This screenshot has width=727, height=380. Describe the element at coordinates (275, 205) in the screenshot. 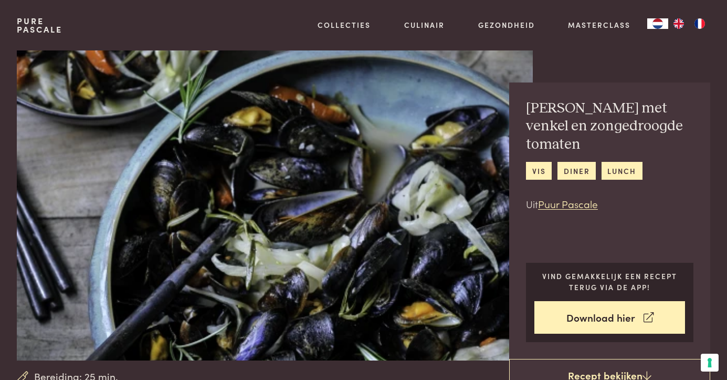

I see `img: Mosselen met venkel en zongedroogde tomaten` at that location.